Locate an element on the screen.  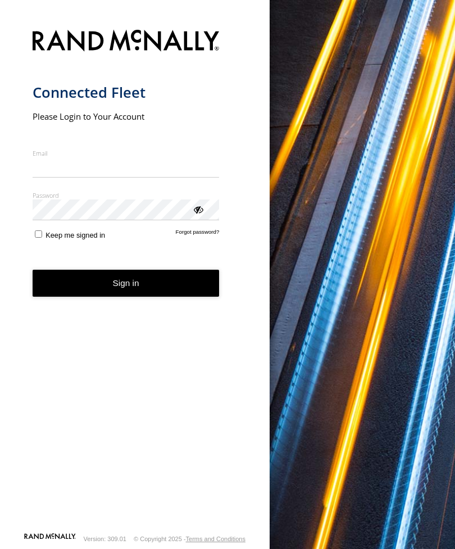
div: ViewPassword is located at coordinates (198, 209).